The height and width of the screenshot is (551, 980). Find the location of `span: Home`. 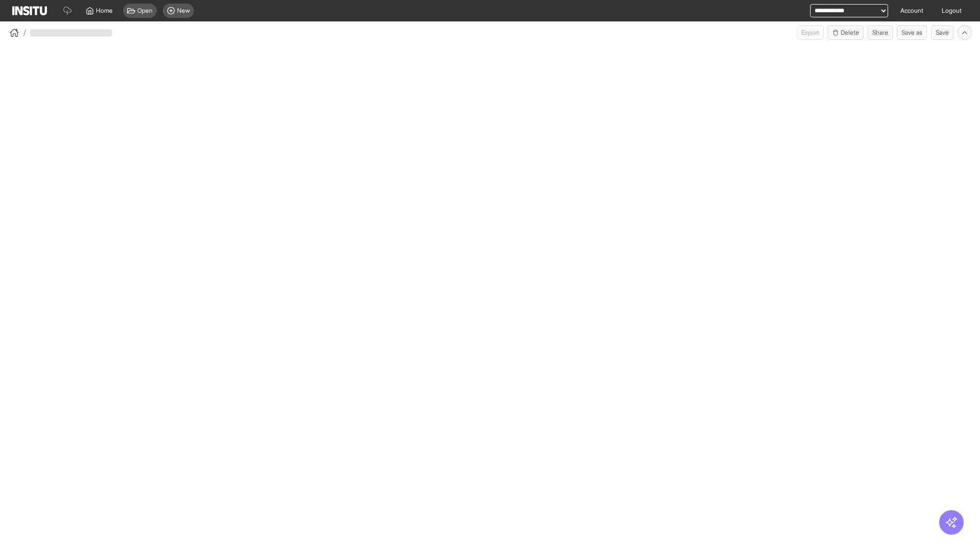

span: Home is located at coordinates (104, 11).